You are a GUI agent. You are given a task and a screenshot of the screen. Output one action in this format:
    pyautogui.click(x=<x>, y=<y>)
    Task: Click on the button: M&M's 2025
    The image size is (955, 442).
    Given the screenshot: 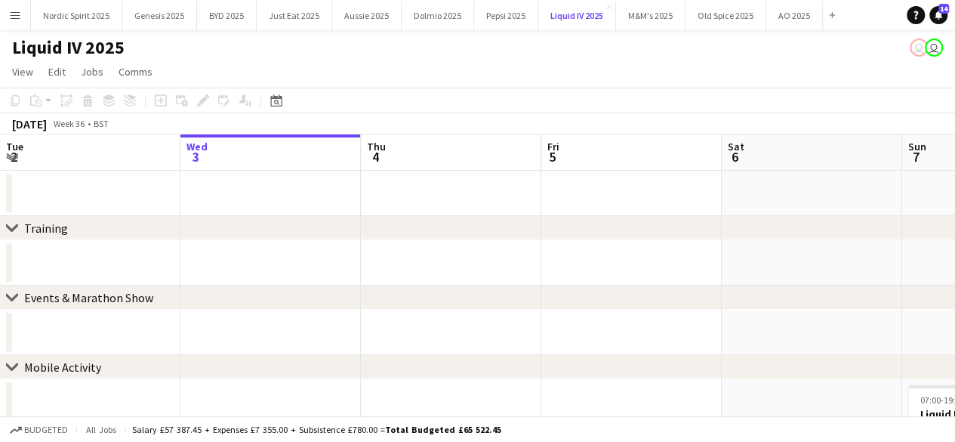 What is the action you would take?
    pyautogui.click(x=651, y=15)
    